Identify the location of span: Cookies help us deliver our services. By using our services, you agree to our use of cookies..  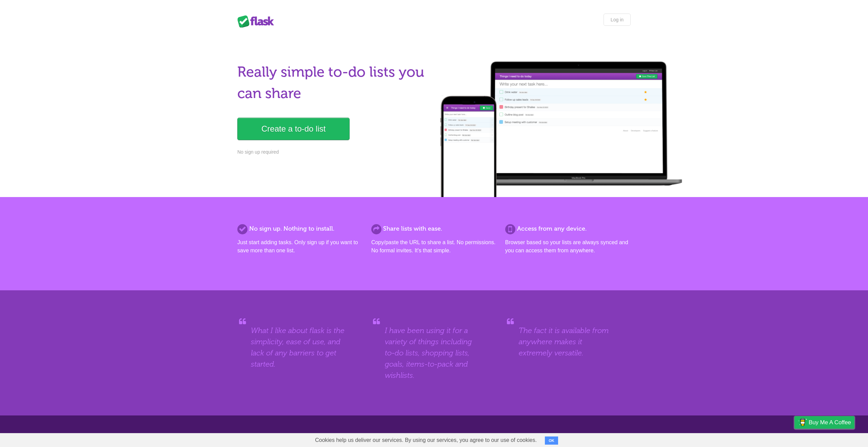
(426, 440).